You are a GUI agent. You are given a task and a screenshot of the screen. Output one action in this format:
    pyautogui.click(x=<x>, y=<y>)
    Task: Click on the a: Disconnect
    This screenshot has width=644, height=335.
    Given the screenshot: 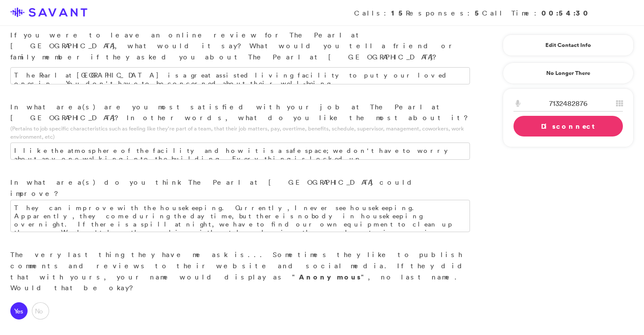 What is the action you would take?
    pyautogui.click(x=568, y=126)
    